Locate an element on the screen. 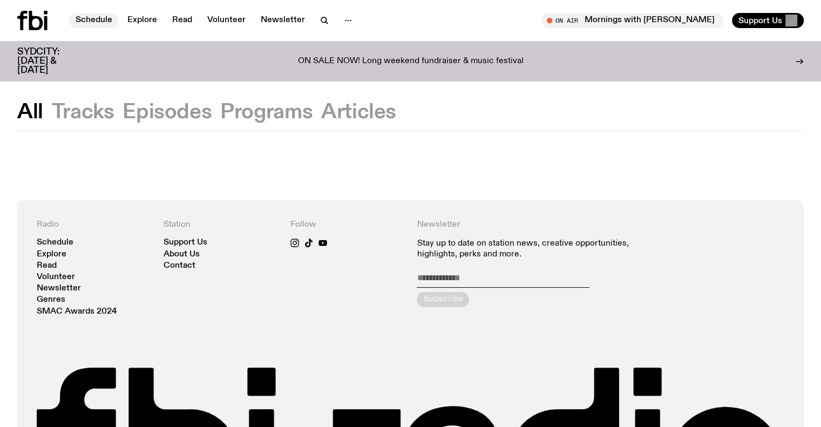 Image resolution: width=821 pixels, height=427 pixels. button: Tracks is located at coordinates (83, 112).